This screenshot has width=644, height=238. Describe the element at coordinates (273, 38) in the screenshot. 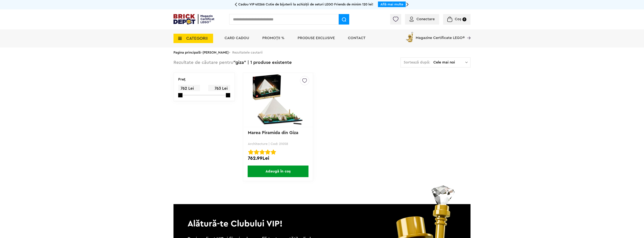

I see `a: PROMOȚII %` at that location.